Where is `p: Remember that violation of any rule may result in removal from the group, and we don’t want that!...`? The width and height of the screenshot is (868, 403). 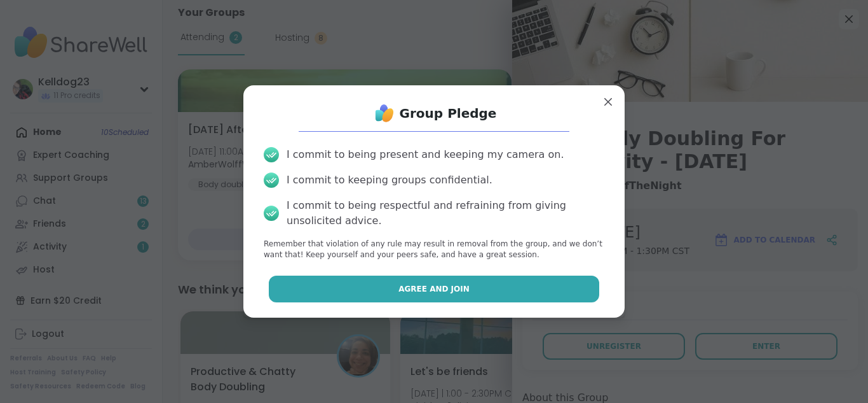
p: Remember that violation of any rule may result in removal from the group, and we don’t want that!... is located at coordinates (434, 250).